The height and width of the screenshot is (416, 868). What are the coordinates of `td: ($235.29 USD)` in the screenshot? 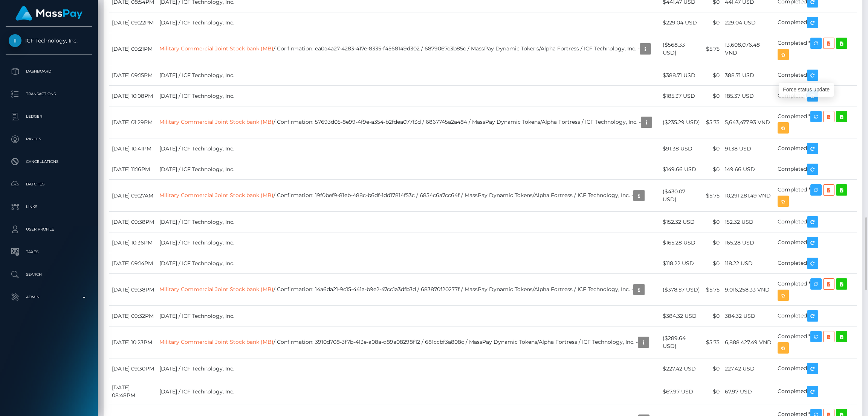 It's located at (681, 122).